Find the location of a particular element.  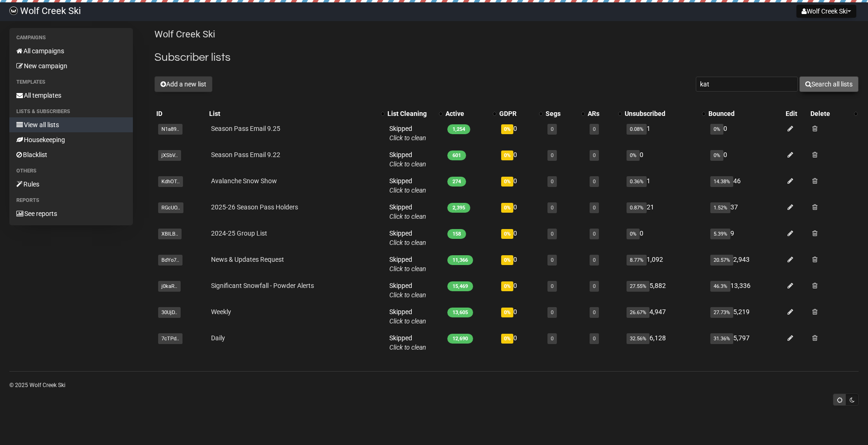

th: List: No sort applied, activate to apply an ascending sort is located at coordinates (296, 114).